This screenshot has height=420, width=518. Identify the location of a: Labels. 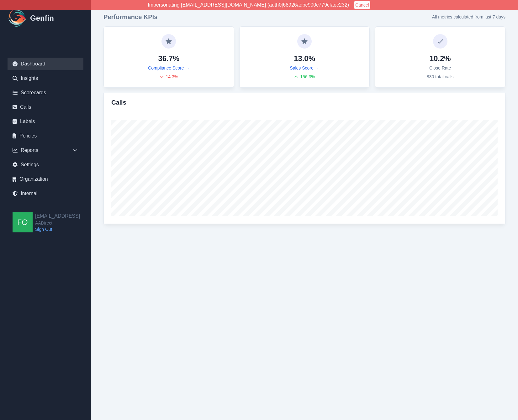
(46, 122).